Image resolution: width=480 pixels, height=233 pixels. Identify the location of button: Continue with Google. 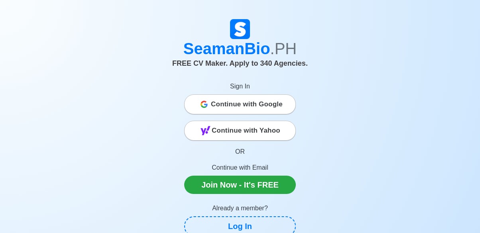
(240, 104).